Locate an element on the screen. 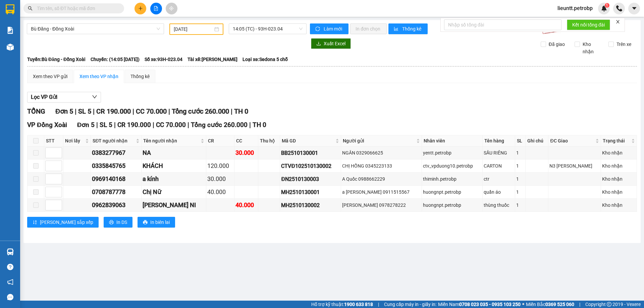  div: Xem theo VP gửi is located at coordinates (50, 76).